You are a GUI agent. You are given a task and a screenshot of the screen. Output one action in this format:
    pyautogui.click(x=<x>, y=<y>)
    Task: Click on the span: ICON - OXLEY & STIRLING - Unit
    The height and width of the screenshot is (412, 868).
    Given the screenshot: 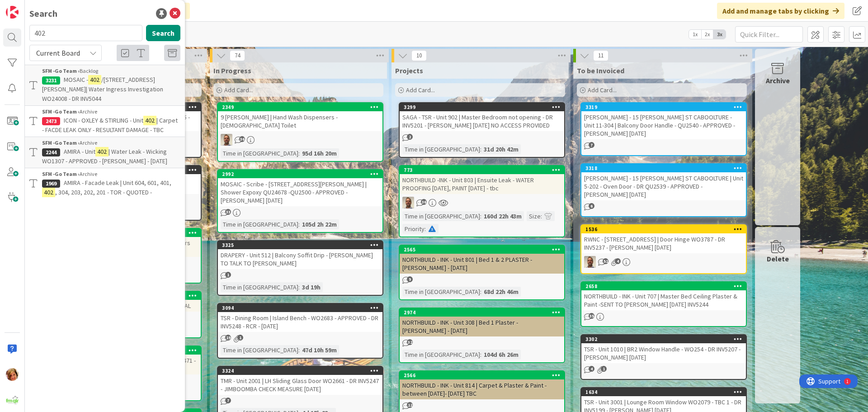 What is the action you would take?
    pyautogui.click(x=103, y=120)
    